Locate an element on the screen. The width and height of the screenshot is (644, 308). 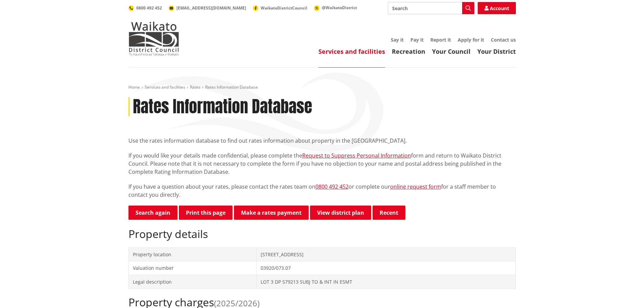
h1: Rates Information Database is located at coordinates (222, 107).